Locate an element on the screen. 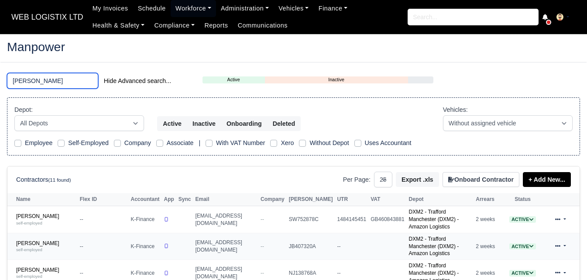 Image resolution: width=587 pixels, height=280 pixels. span: WEB LOGISTIX LTD is located at coordinates (47, 17).